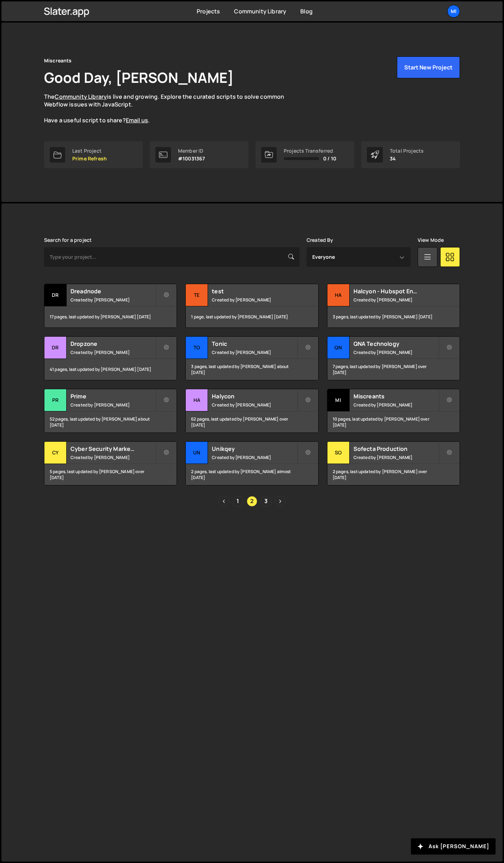 This screenshot has height=863, width=504. What do you see at coordinates (90, 158) in the screenshot?
I see `p: Prime Refresh` at bounding box center [90, 158].